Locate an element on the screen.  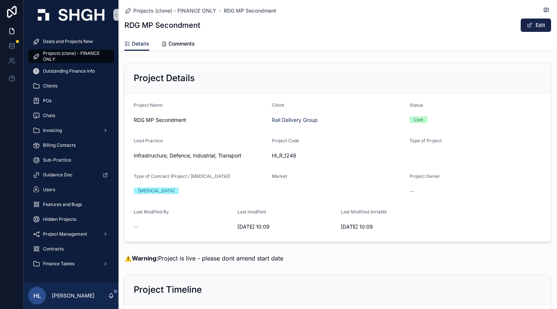
a: Hidden Projects is located at coordinates (71, 219).